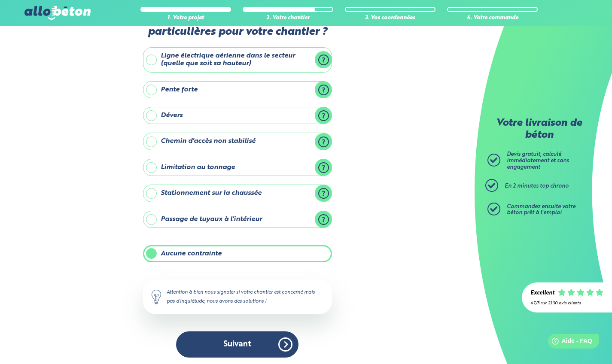 The width and height of the screenshot is (612, 364). What do you see at coordinates (238, 116) in the screenshot?
I see `label: Dévers` at bounding box center [238, 116].